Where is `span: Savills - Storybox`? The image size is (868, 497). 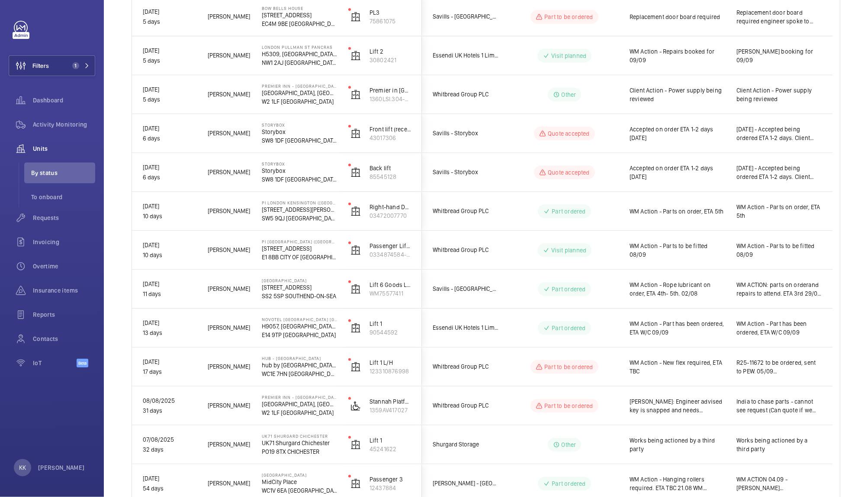 span: Savills - Storybox is located at coordinates (466, 172).